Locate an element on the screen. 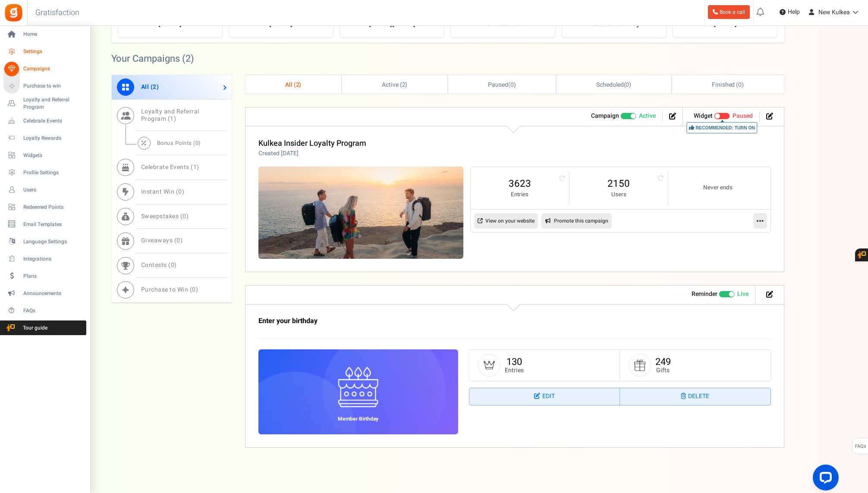  span: Home is located at coordinates (54, 34).